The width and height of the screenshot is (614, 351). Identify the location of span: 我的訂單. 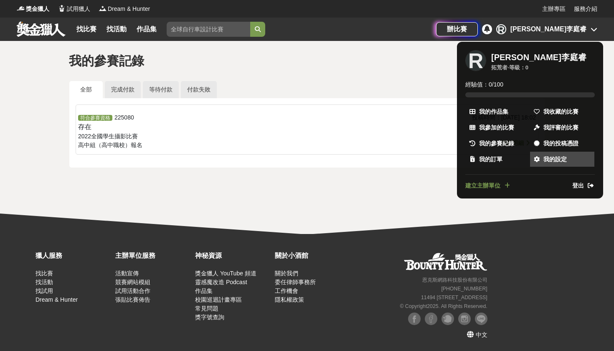
(491, 159).